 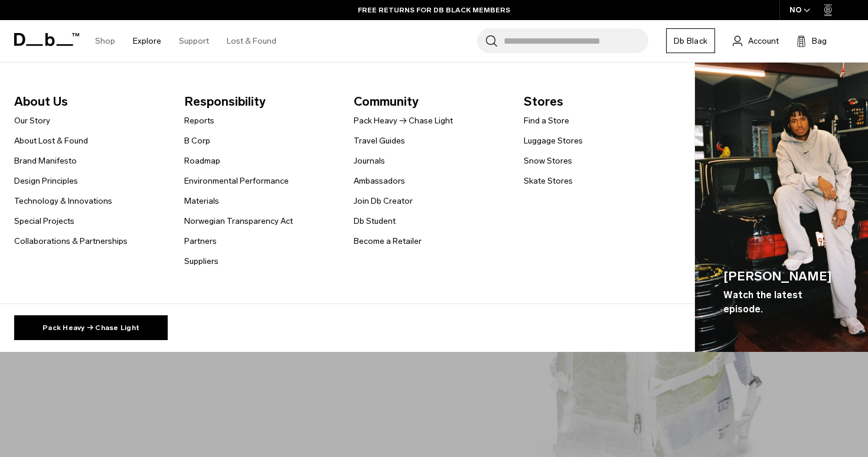 I want to click on span: Community, so click(x=429, y=101).